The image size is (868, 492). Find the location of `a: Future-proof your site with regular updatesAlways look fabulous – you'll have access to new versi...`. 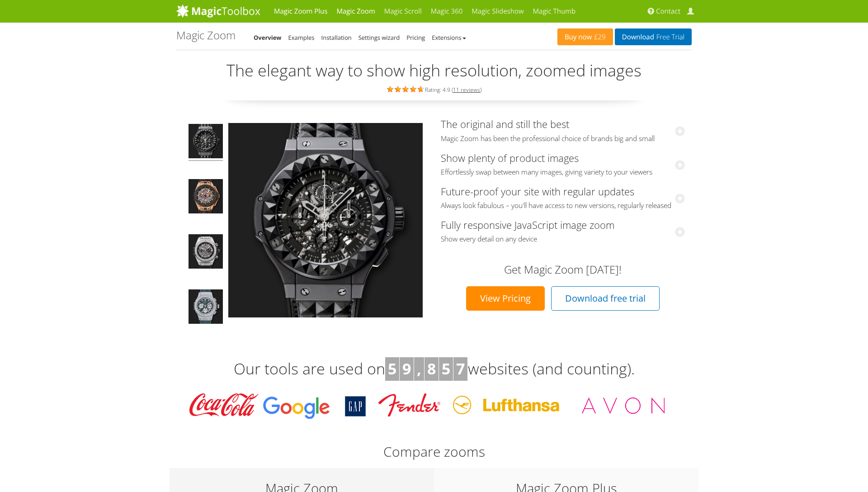

a: Future-proof your site with regular updatesAlways look fabulous – you'll have access to new versi... is located at coordinates (563, 197).